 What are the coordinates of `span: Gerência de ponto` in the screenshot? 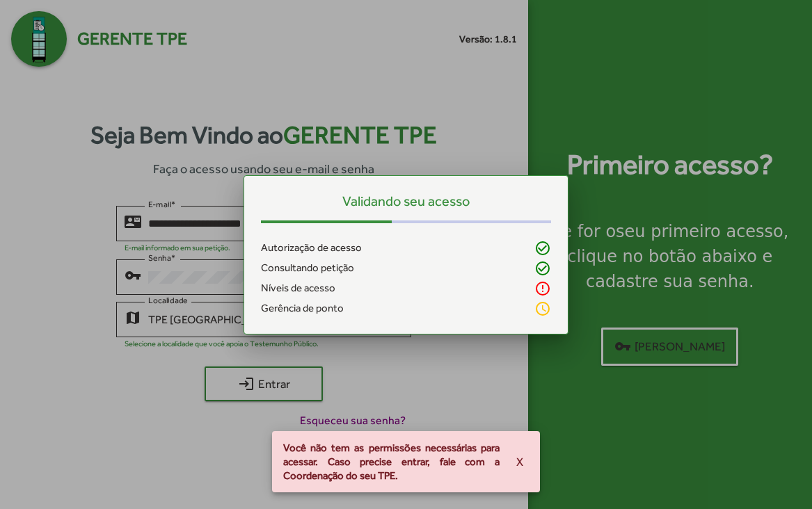 It's located at (302, 309).